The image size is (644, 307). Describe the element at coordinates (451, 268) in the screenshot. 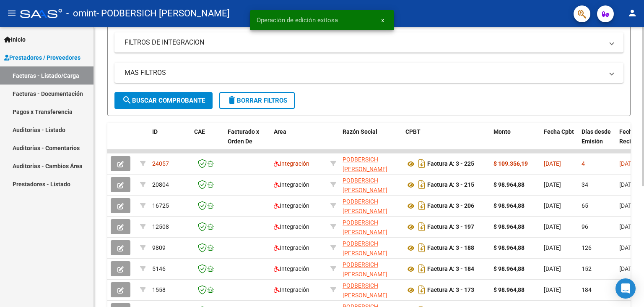

I see `strong: Factura A: 3 - 184` at that location.